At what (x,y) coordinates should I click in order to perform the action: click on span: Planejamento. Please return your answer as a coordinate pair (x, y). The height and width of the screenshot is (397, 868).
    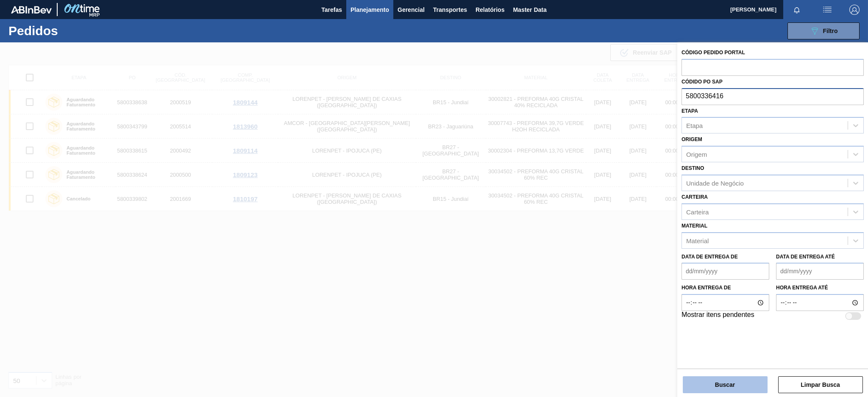
    Looking at the image, I should click on (369, 10).